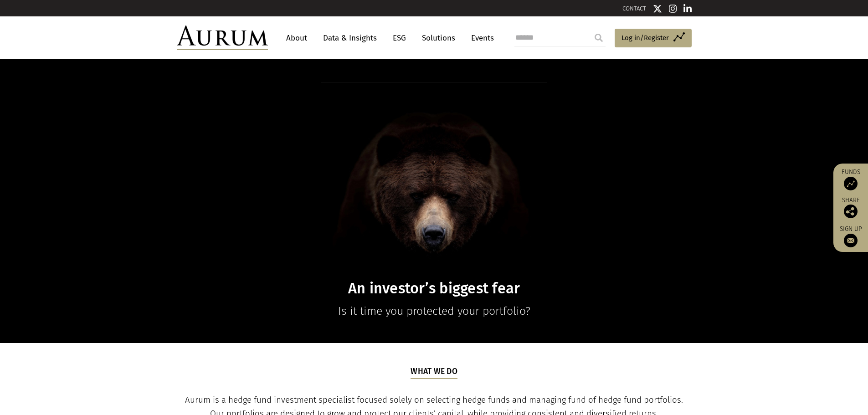 The width and height of the screenshot is (868, 415). Describe the element at coordinates (658, 8) in the screenshot. I see `img: Twitter icon` at that location.